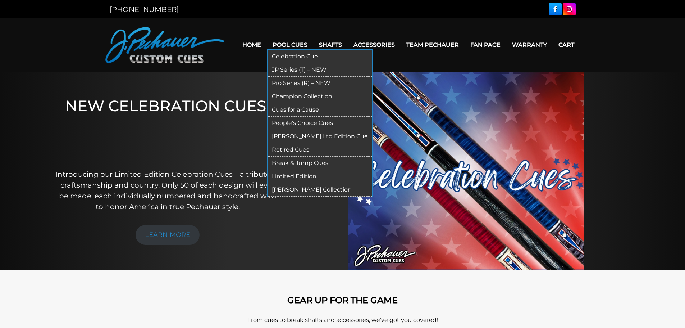  I want to click on strong: GEAR UP FOR THE GAME, so click(342, 300).